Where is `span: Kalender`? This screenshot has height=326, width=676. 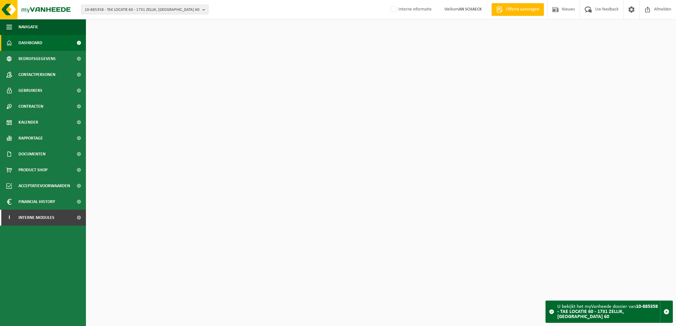
span: Kalender is located at coordinates (28, 123).